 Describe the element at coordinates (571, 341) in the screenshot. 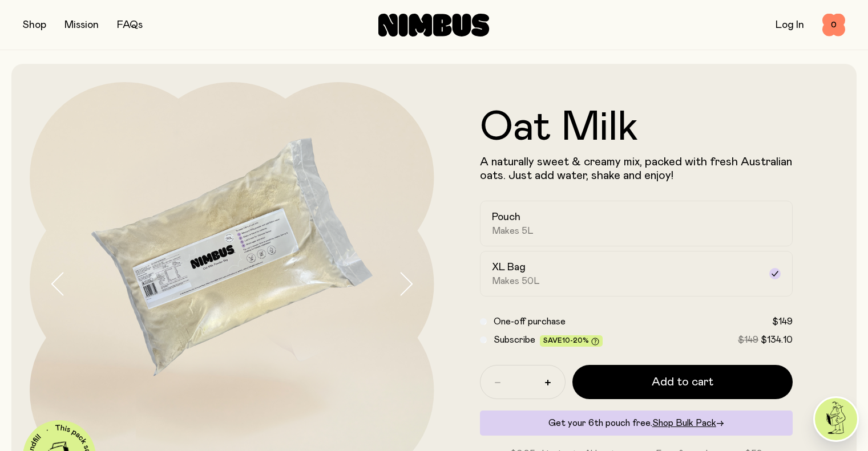

I see `span: Save` at that location.